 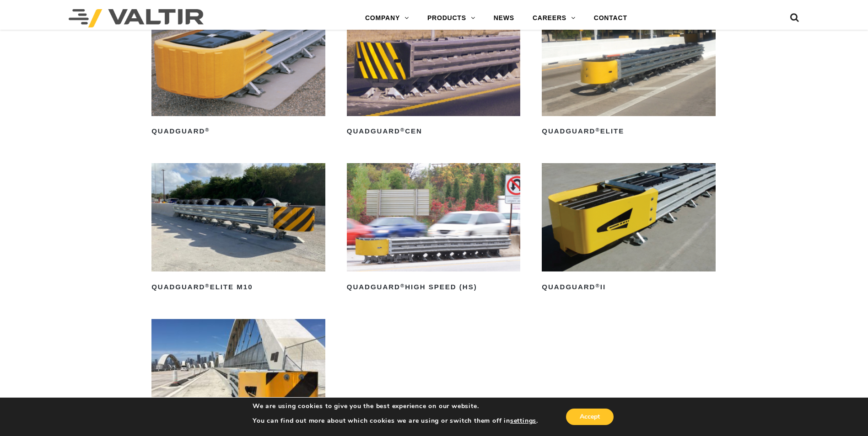 What do you see at coordinates (395, 406) in the screenshot?
I see `p: We are using cookies to give you the best experience on our website.` at bounding box center [395, 406].